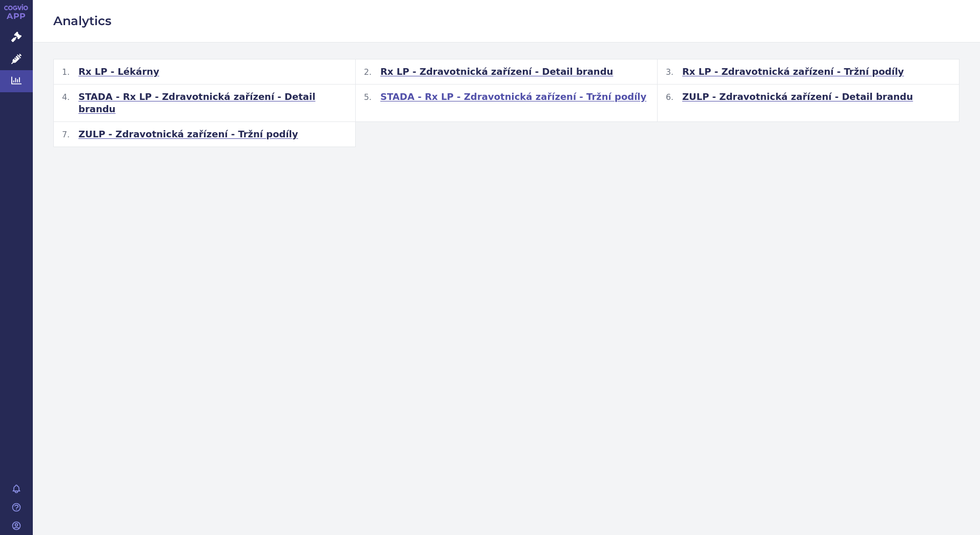 The image size is (980, 535). I want to click on span: ZULP - Zdravotnická zařízení - Tržní podíly, so click(188, 135).